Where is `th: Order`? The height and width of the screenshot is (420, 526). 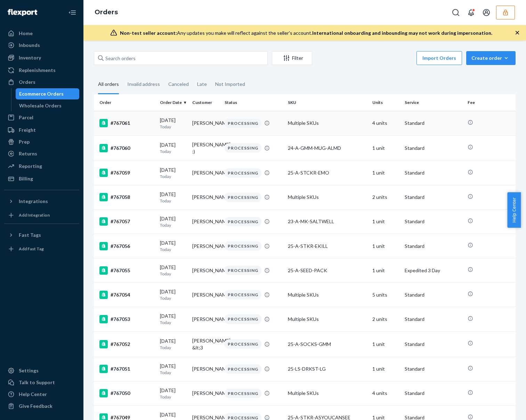
th: Order is located at coordinates (125, 103).